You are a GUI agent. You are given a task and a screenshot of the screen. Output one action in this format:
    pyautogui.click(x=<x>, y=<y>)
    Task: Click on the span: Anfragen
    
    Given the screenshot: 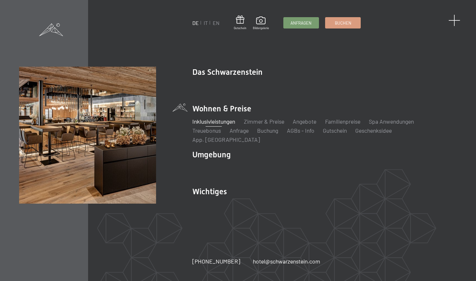 What is the action you would take?
    pyautogui.click(x=301, y=23)
    